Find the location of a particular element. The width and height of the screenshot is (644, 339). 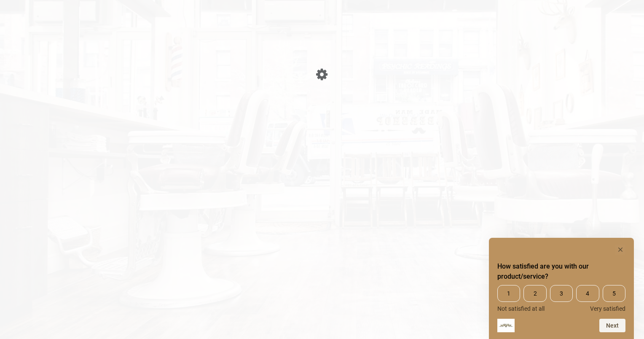

button: Hide survey is located at coordinates (621, 250).